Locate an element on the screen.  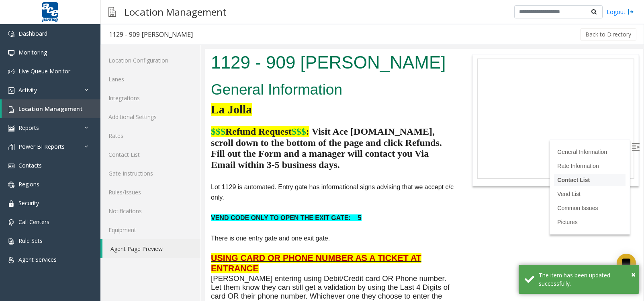
h2: General Information is located at coordinates (128, 41).